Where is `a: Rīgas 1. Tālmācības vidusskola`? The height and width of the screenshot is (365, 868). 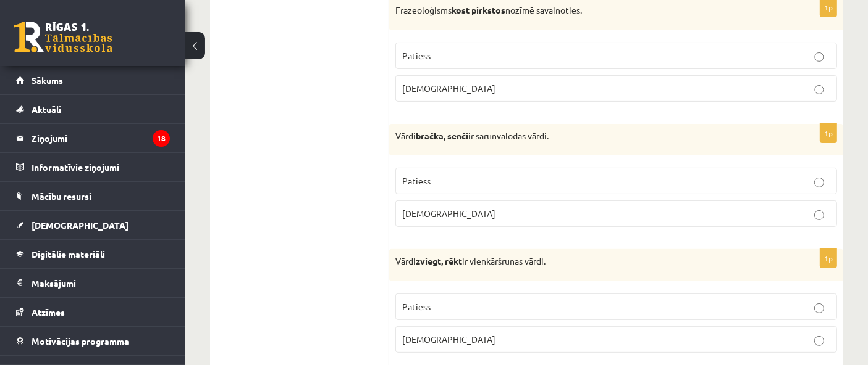
a: Rīgas 1. Tālmācības vidusskola is located at coordinates (63, 37).